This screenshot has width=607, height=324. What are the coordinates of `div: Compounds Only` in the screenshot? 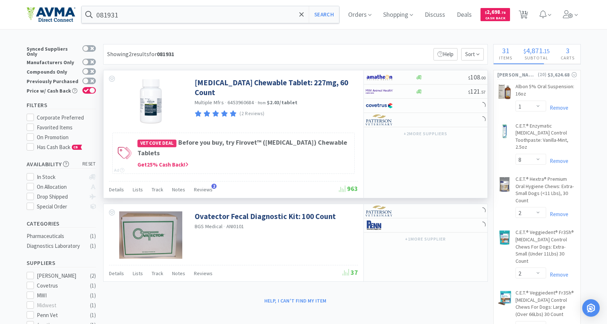 It's located at (52, 71).